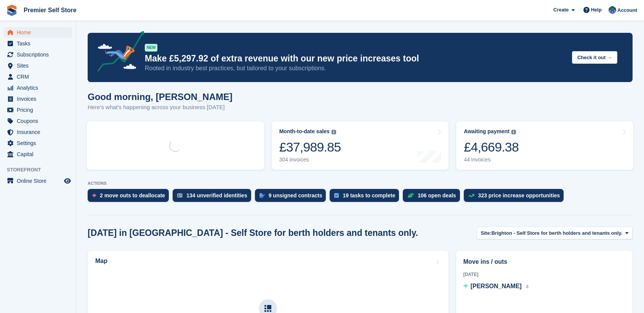 This screenshot has height=313, width=644. I want to click on span: Site:, so click(486, 233).